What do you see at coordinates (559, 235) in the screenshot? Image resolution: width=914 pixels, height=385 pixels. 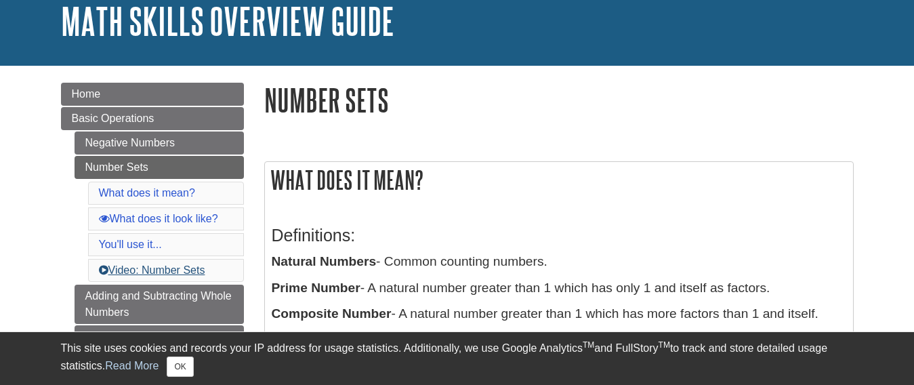 I see `h3: Definitions:` at bounding box center [559, 235].